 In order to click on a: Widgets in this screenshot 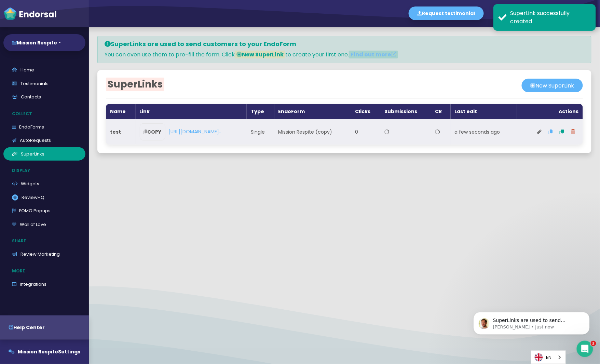, I will do `click(45, 184)`.